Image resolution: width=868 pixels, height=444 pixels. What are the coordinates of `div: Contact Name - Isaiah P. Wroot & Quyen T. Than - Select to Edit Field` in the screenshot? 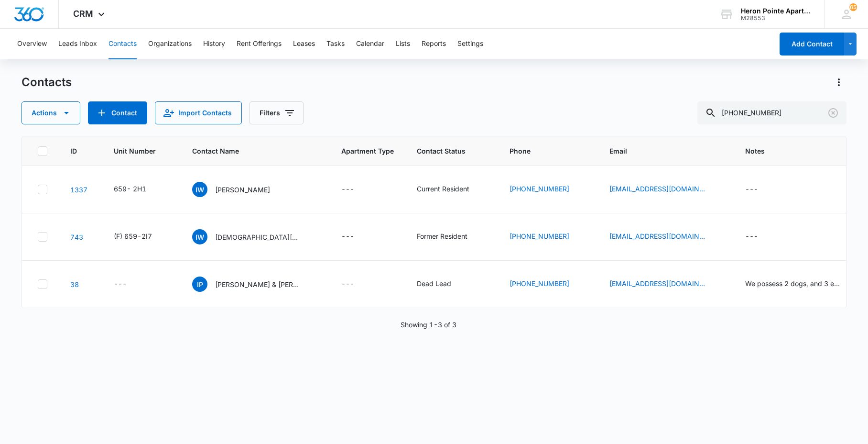 It's located at (255, 284).